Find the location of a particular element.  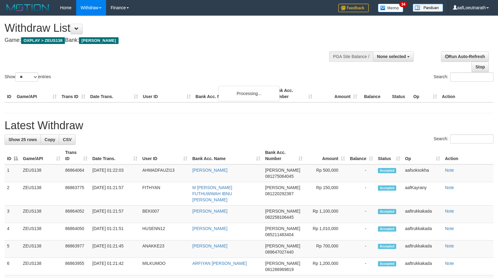

th: Op is located at coordinates (426, 93).